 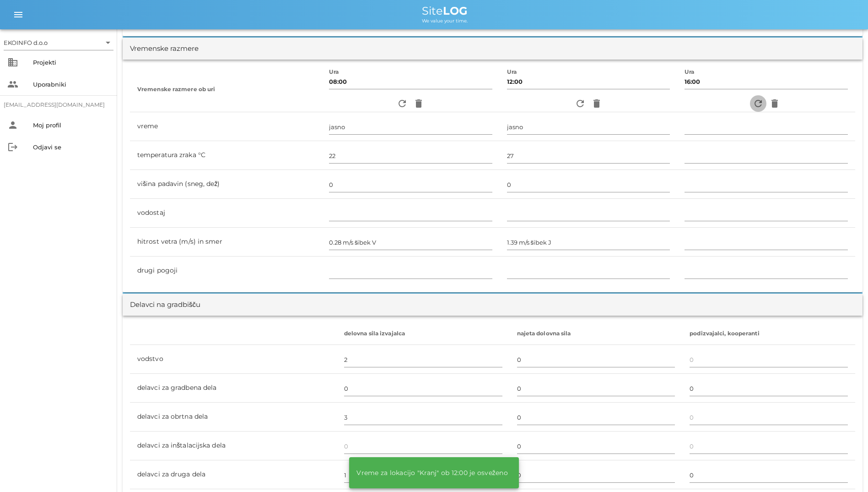 What do you see at coordinates (769, 334) in the screenshot?
I see `th: podizvajalci, kooperanti` at bounding box center [769, 334].